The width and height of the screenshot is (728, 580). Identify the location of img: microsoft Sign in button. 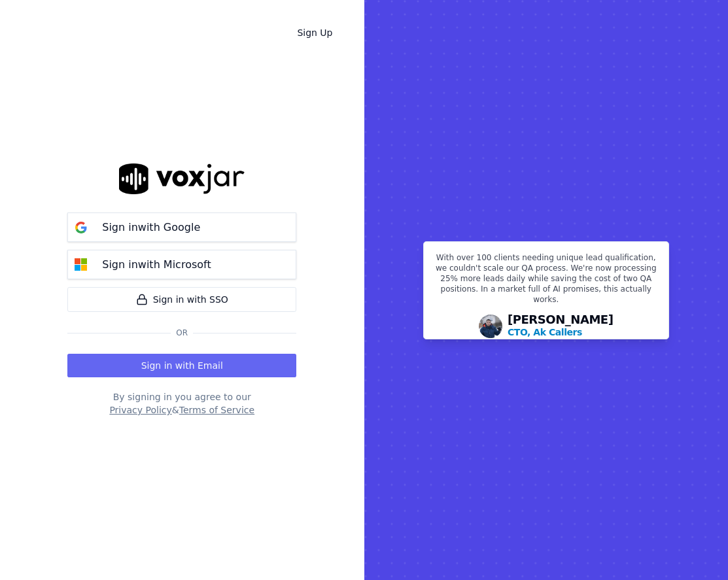
(82, 265).